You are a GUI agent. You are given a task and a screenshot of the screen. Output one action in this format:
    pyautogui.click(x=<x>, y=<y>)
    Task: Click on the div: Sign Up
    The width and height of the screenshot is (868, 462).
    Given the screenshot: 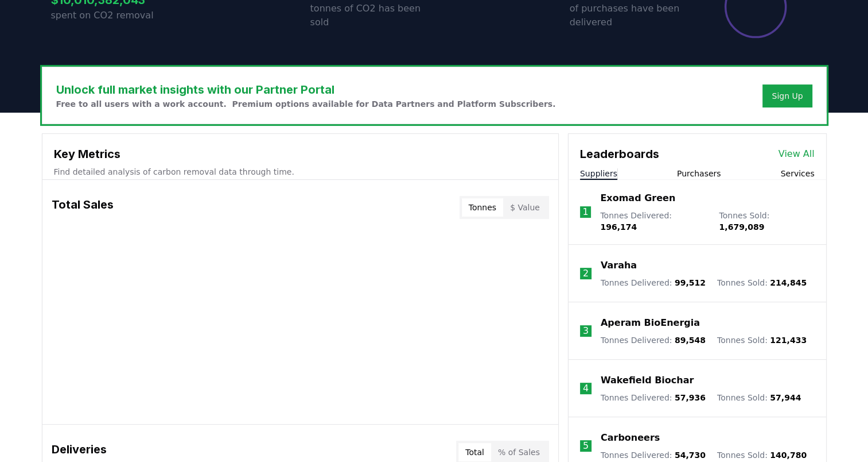 What is the action you would take?
    pyautogui.click(x=787, y=96)
    